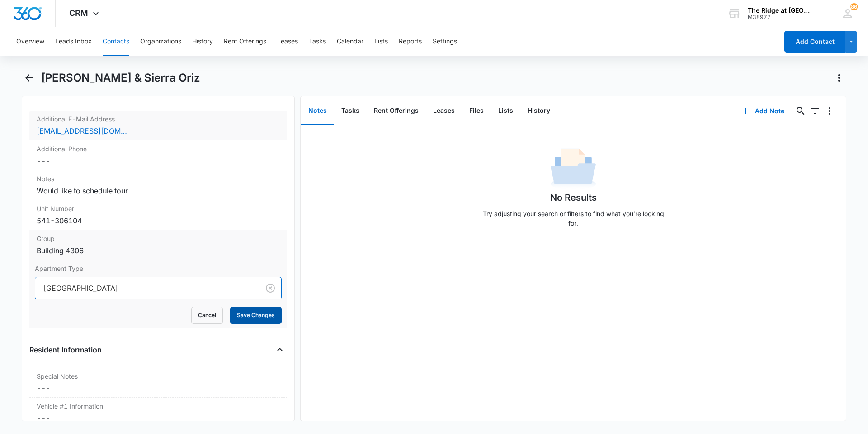 The width and height of the screenshot is (868, 434). Describe the element at coordinates (256, 315) in the screenshot. I see `button: Save Changes` at that location.